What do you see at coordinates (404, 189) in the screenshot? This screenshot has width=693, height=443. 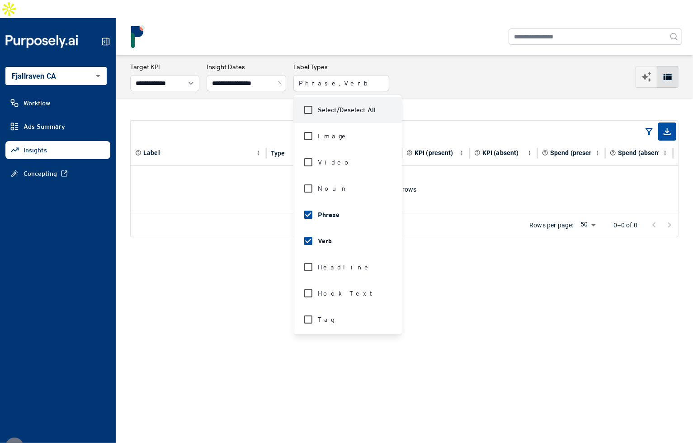 I see `div: No rows` at bounding box center [404, 189].